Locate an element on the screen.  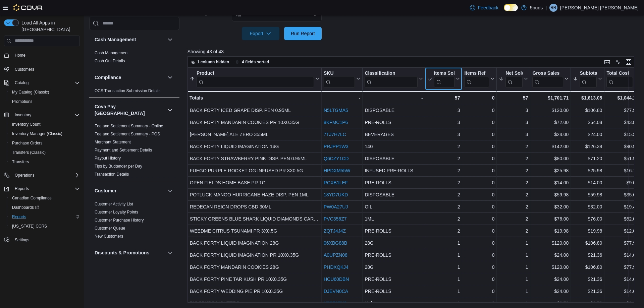
button: Purchase Orders is located at coordinates (45, 143).